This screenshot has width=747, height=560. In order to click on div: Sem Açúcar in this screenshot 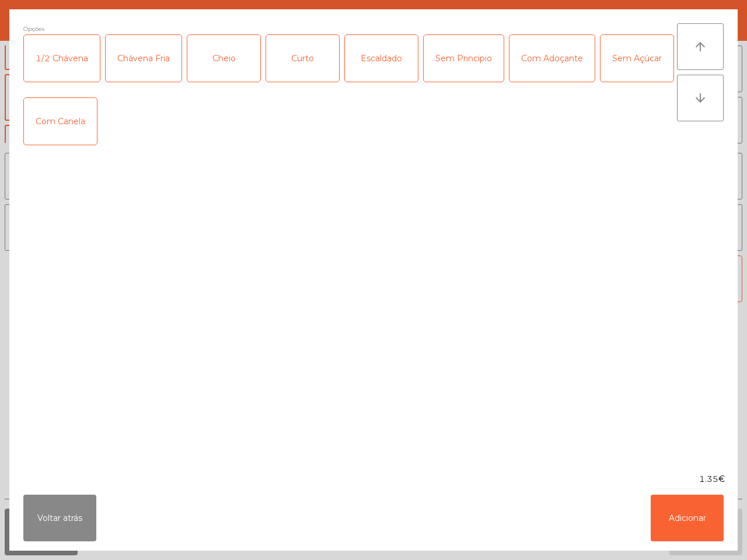, I will do `click(637, 58)`.